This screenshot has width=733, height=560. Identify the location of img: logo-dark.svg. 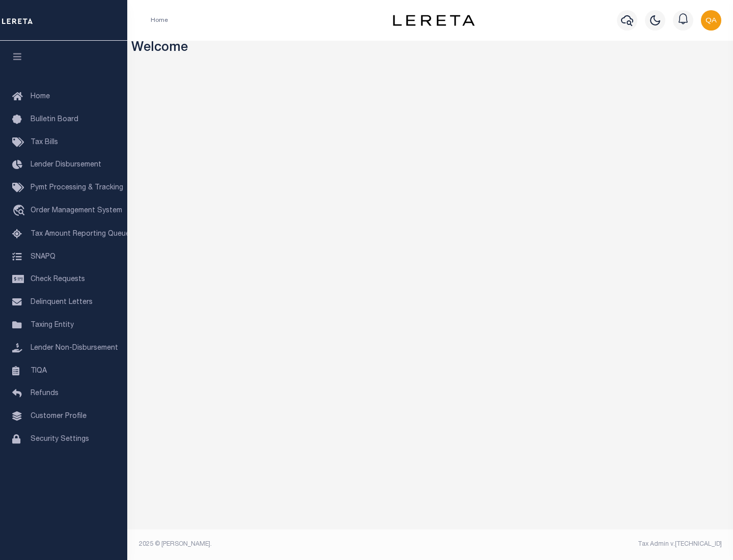
(434, 21).